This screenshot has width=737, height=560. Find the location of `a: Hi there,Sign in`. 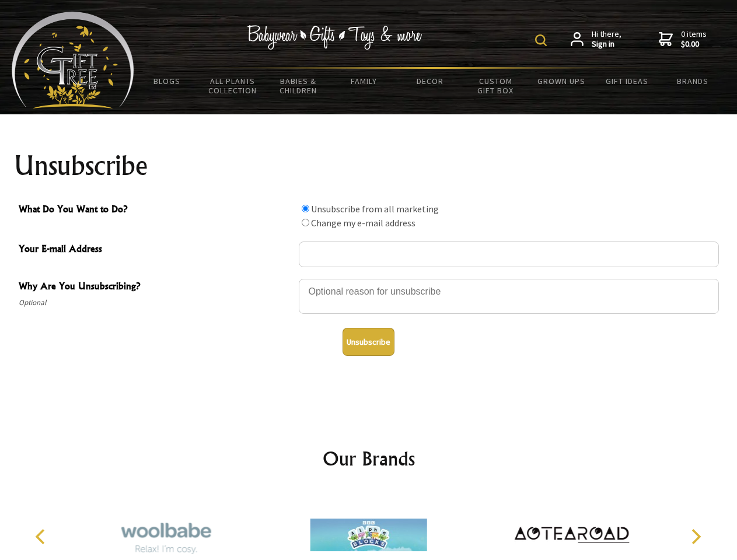

a: Hi there,Sign in is located at coordinates (596, 39).